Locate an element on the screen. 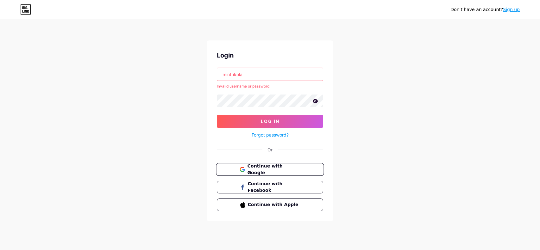 This screenshot has width=540, height=250. a: Sign up is located at coordinates (511, 9).